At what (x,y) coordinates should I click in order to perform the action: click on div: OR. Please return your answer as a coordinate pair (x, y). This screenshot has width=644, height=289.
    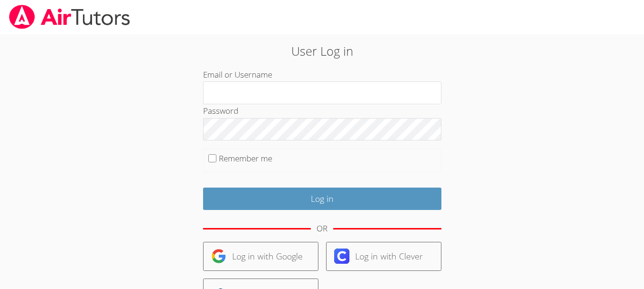
    Looking at the image, I should click on (322, 229).